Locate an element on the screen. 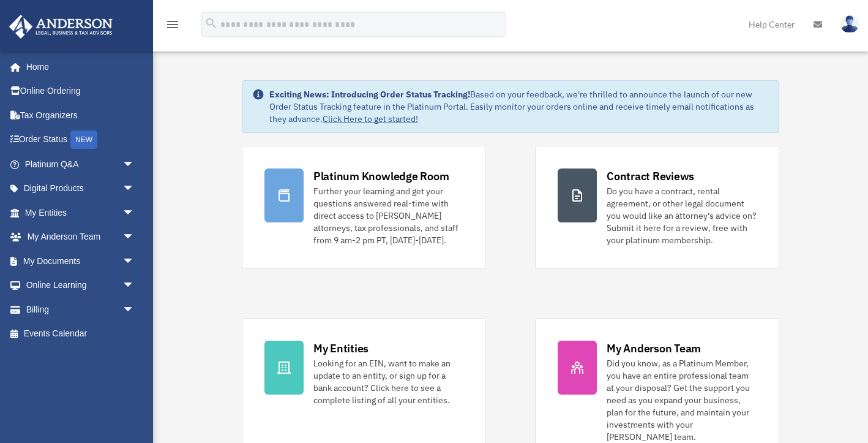 The height and width of the screenshot is (443, 868). a: My Documentsarrow_drop_down is located at coordinates (81, 261).